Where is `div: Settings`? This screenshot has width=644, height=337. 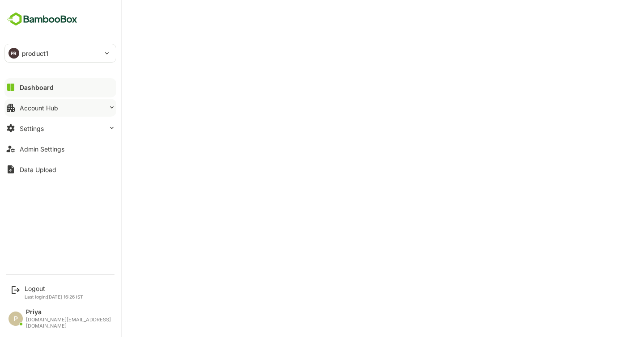
div: Settings is located at coordinates (32, 128).